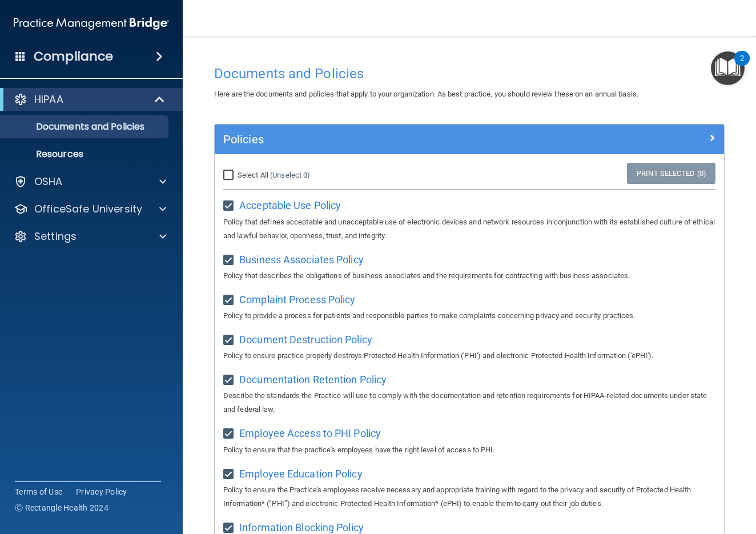  What do you see at coordinates (230, 175) in the screenshot?
I see `input: Select All (Unselect 0)` at bounding box center [230, 175].